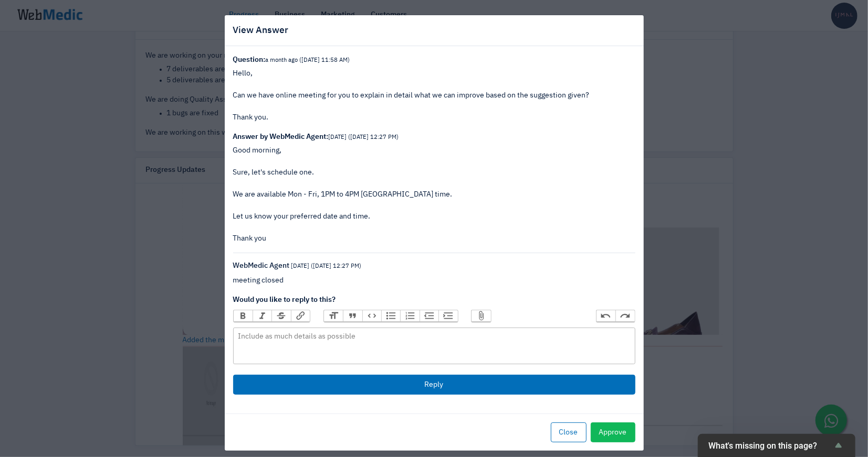 The width and height of the screenshot is (868, 457). Describe the element at coordinates (316, 136) in the screenshot. I see `strong: Answer by WebMedic Agent:` at that location.